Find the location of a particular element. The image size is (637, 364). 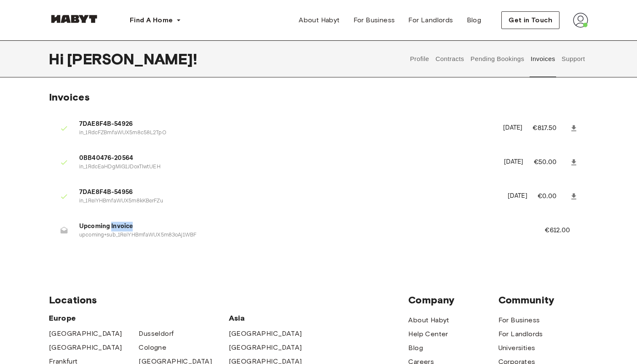

a: Universities is located at coordinates (517, 348).